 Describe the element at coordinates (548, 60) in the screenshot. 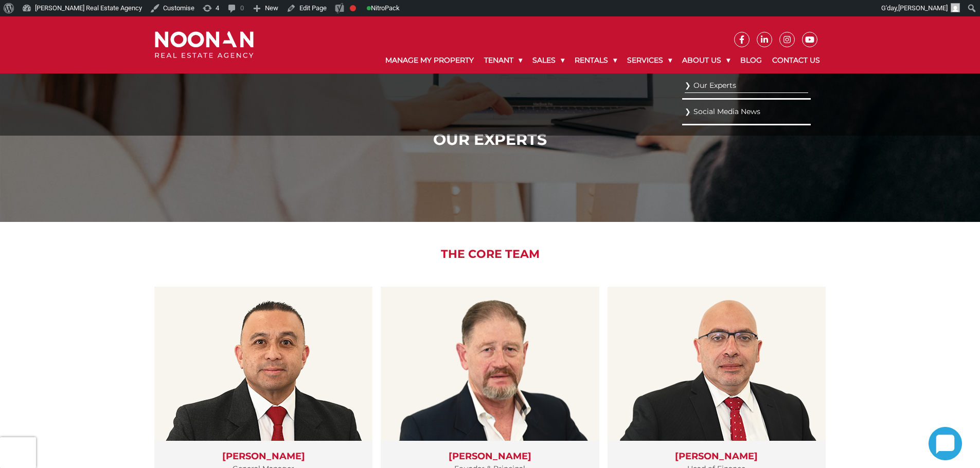

I see `a: Sales` at that location.